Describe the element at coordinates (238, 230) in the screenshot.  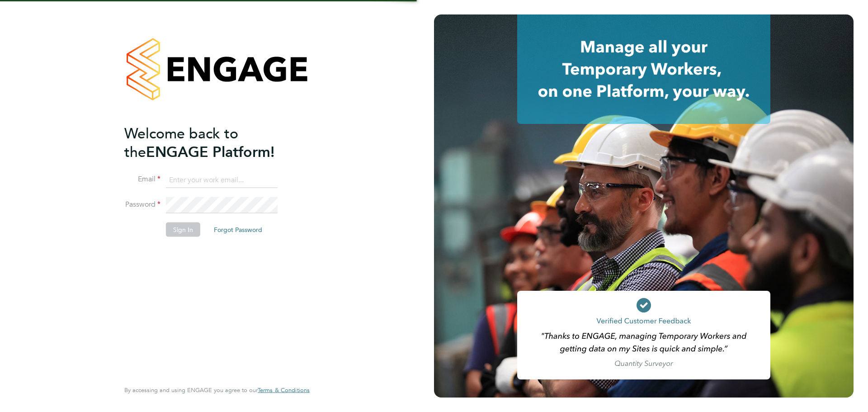
I see `button: Forgot Password` at that location.